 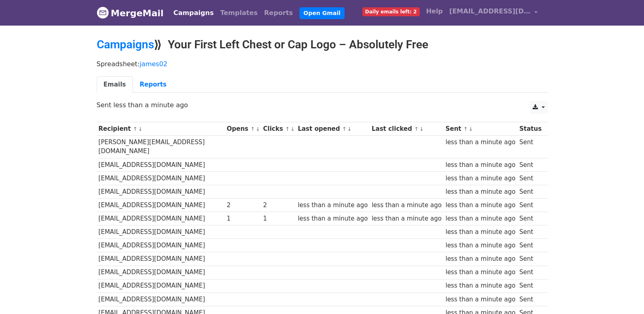 I want to click on a: Daily emails left: 2, so click(x=391, y=11).